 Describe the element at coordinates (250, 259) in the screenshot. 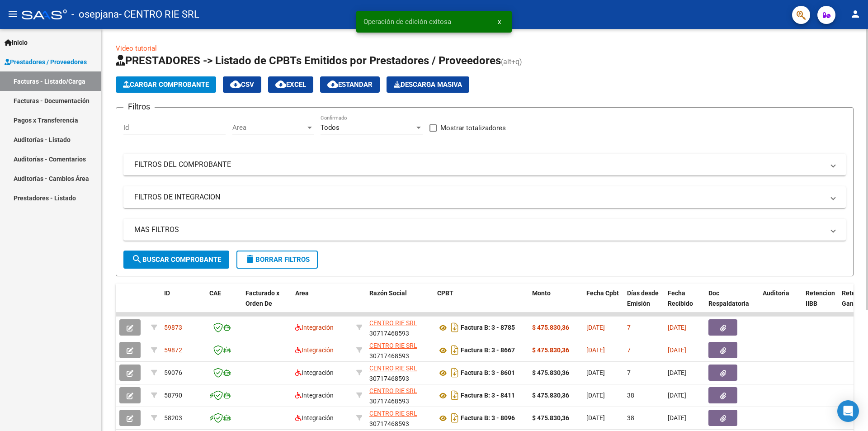

I see `mat-icon: delete` at that location.